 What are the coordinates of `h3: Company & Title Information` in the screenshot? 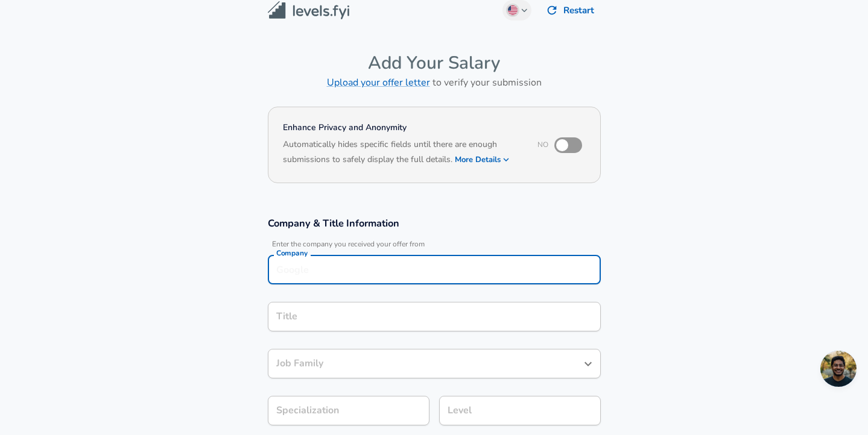 It's located at (434, 223).